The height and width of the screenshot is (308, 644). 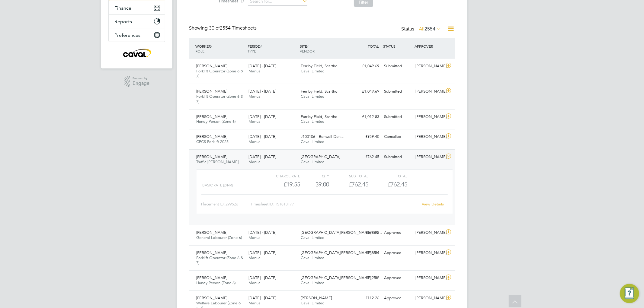 What do you see at coordinates (272, 49) in the screenshot?
I see `div: PERIOD` at bounding box center [272, 49].